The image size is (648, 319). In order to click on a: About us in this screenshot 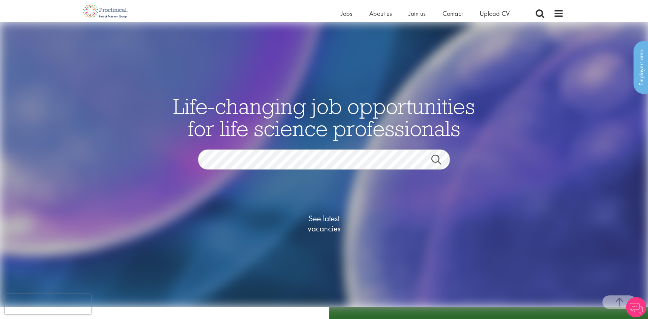, I will do `click(380, 13)`.